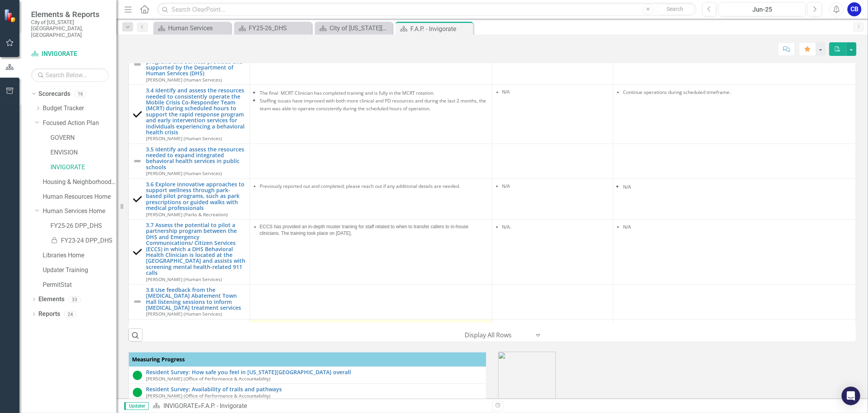 The image size is (868, 413). I want to click on a: Human Services Home, so click(79, 211).